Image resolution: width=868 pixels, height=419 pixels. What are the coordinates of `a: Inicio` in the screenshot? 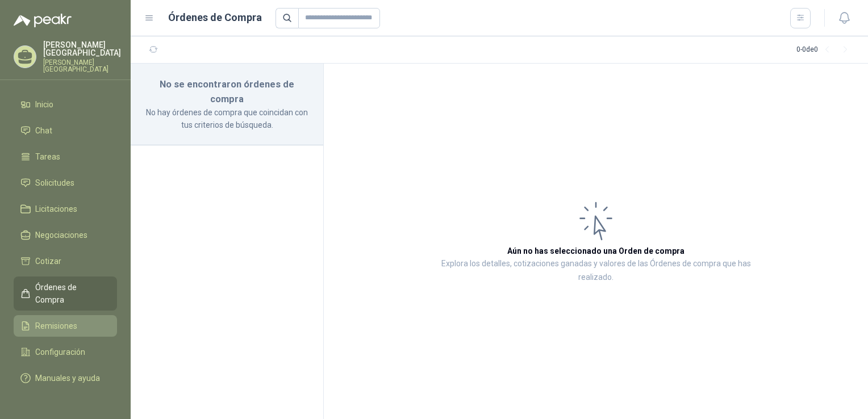 It's located at (65, 104).